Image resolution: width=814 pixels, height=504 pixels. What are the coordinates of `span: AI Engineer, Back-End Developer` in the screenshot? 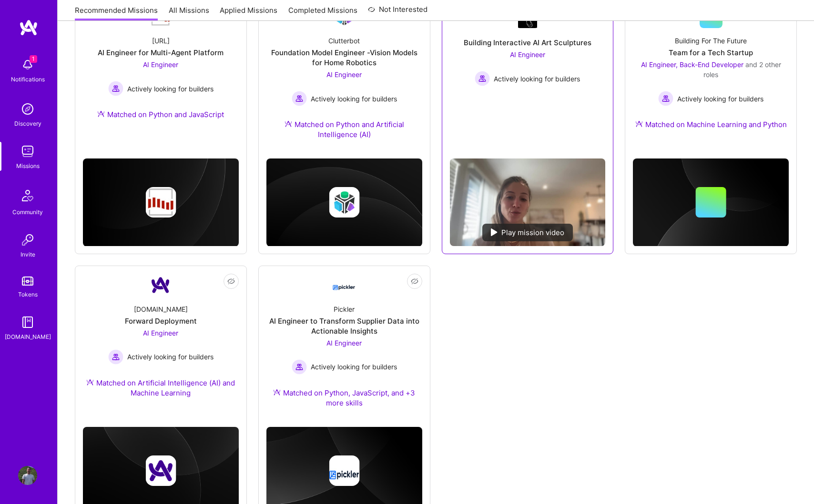 It's located at (692, 64).